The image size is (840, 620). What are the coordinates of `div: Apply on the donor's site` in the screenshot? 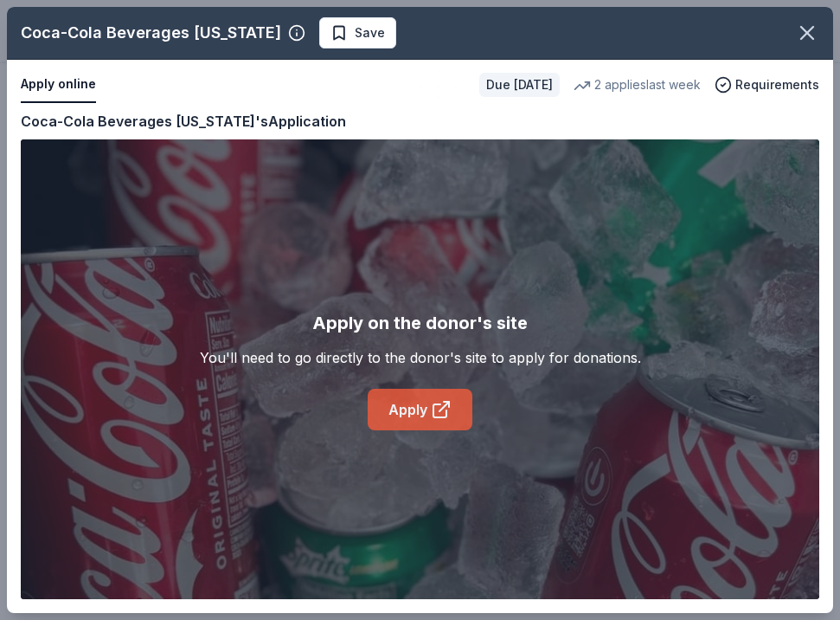 It's located at (420, 323).